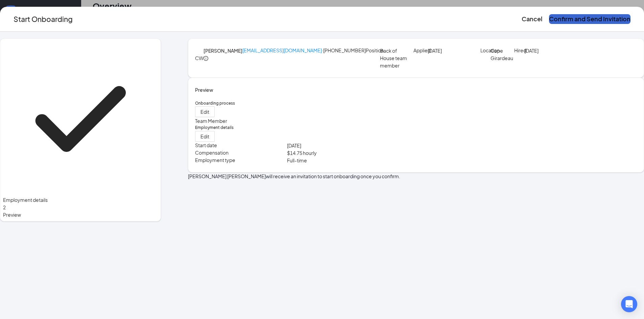 The height and width of the screenshot is (319, 644). I want to click on svg: Checkmark, so click(80, 119).